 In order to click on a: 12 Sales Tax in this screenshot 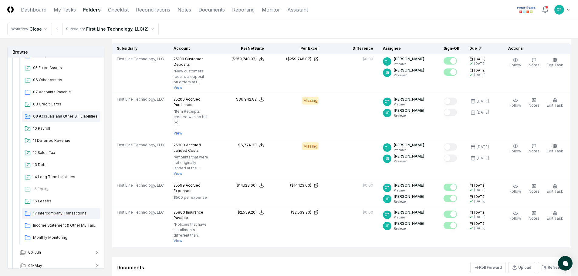, I will do `click(61, 153)`.